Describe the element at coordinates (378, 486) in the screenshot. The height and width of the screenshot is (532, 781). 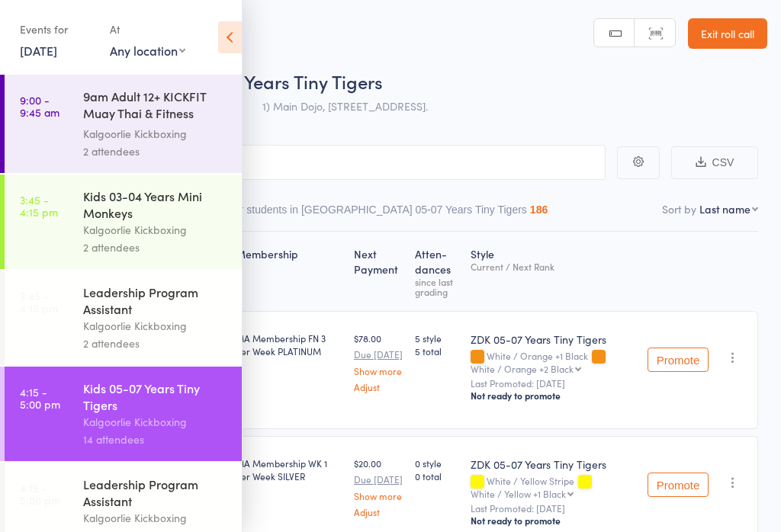
I see `div: $20.00` at that location.